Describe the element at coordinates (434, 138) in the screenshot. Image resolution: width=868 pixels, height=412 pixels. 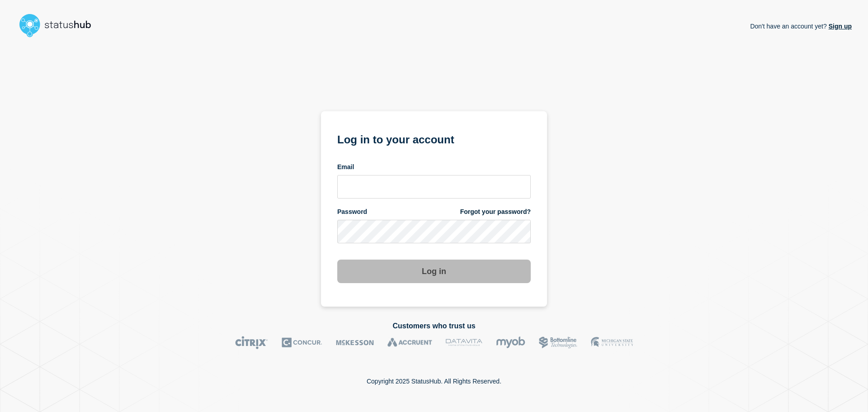
I see `h1: Log in to your account` at that location.